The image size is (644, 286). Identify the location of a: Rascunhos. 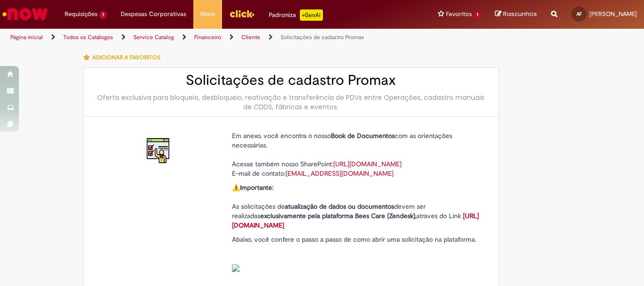
(515, 15).